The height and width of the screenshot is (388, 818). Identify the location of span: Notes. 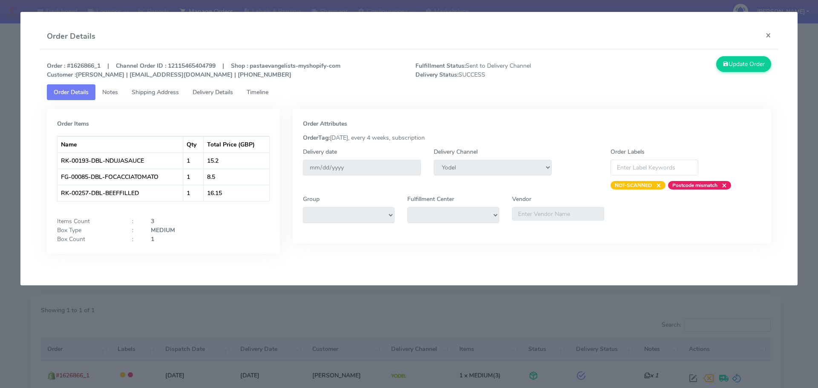
(110, 92).